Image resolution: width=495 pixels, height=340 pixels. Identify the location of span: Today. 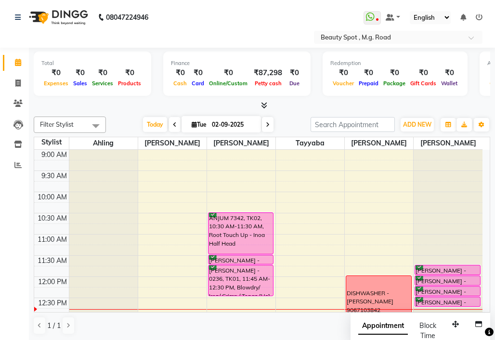
(155, 124).